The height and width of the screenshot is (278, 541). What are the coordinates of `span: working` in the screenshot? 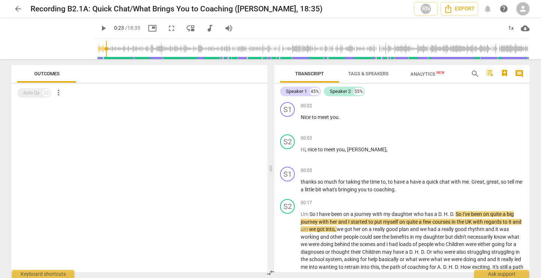 It's located at (310, 237).